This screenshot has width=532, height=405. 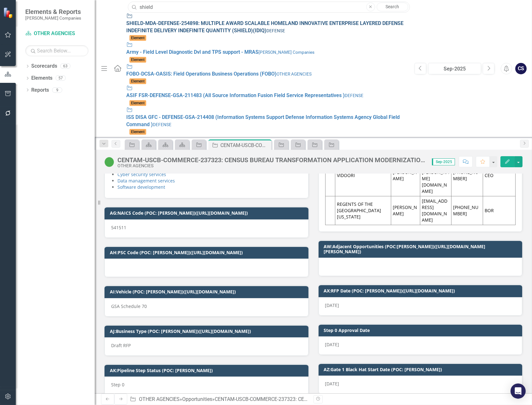 I want to click on span: Army - Field Level Diagnostic Dvl and TPS support - MRAS, so click(x=192, y=52).